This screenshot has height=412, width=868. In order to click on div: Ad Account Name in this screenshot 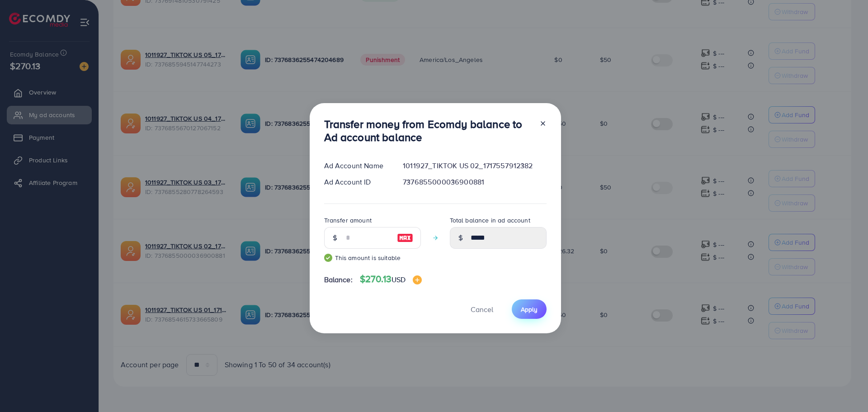, I will do `click(356, 166)`.